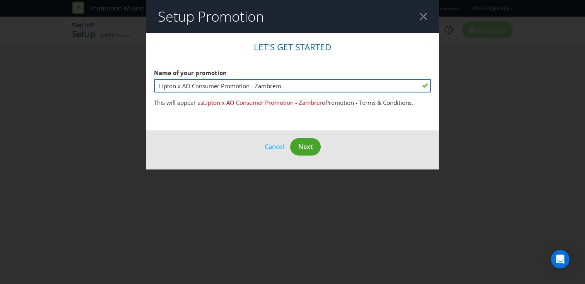 This screenshot has width=585, height=284. What do you see at coordinates (561, 259) in the screenshot?
I see `div: Open Intercom Messenger` at bounding box center [561, 259].